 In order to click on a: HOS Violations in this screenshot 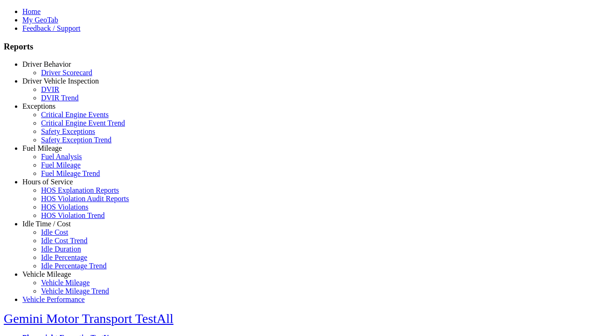, I will do `click(64, 207)`.